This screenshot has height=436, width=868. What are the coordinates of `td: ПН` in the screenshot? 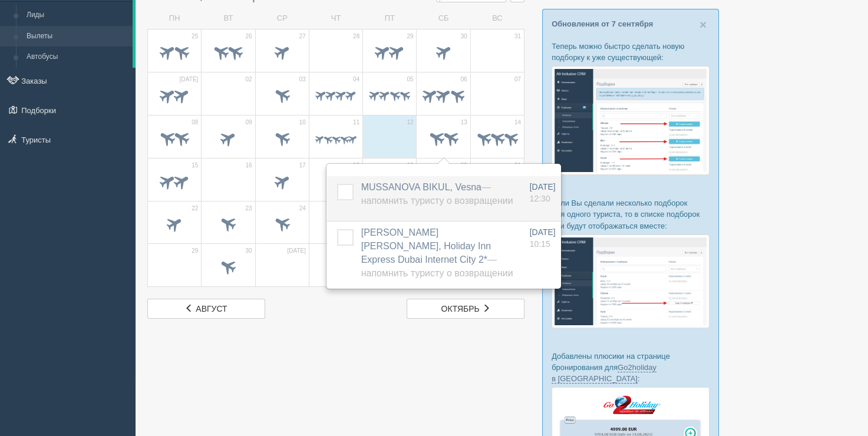 It's located at (175, 18).